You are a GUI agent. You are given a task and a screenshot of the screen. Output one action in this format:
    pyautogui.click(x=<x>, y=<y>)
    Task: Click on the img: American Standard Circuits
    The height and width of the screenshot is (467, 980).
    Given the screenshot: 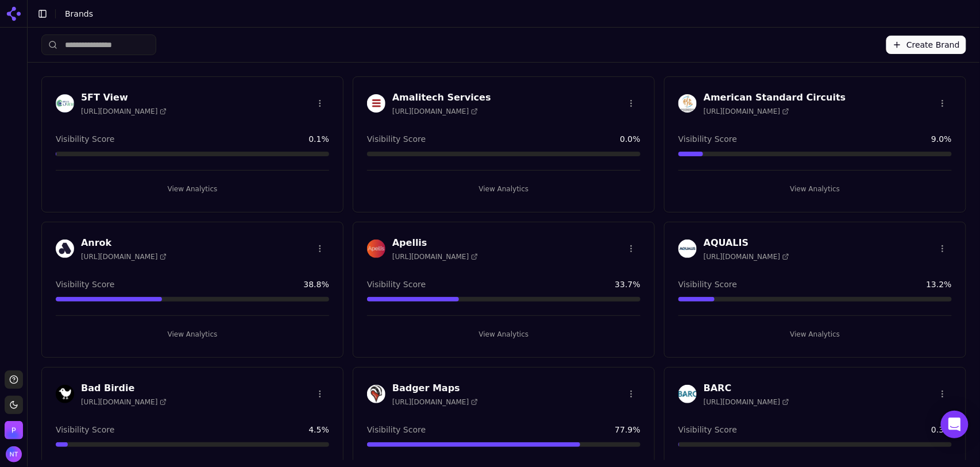 What is the action you would take?
    pyautogui.click(x=687, y=103)
    